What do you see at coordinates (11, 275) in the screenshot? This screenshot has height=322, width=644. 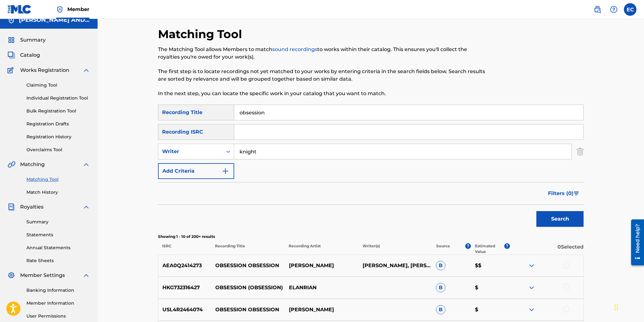 I see `img: Member Settings` at bounding box center [11, 275].